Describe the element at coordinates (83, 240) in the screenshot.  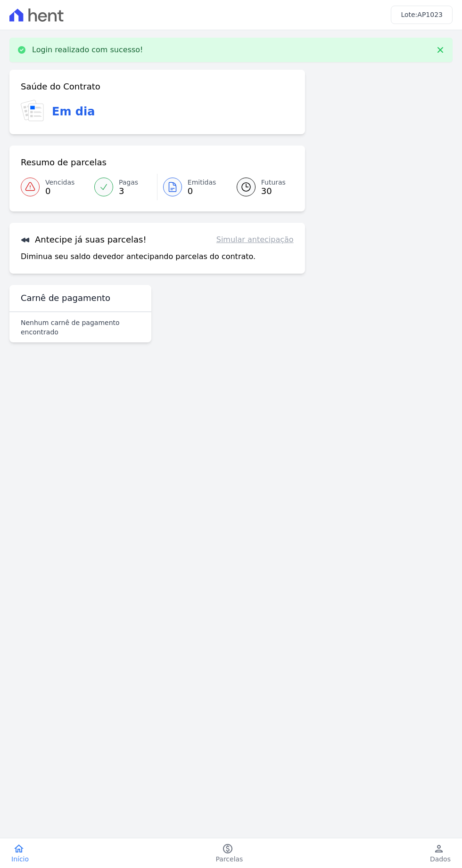
I see `h3: Antecipe já suas parcelas!` at that location.